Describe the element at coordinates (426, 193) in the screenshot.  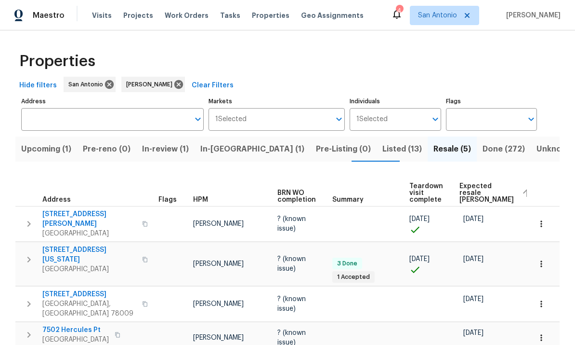
I see `span: Teardown visit complete` at that location.